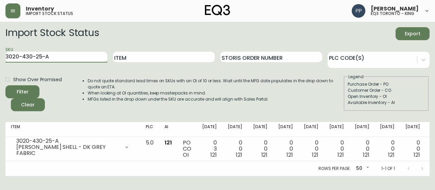 This screenshot has width=435, height=190. Describe the element at coordinates (393, 14) in the screenshot. I see `h5: eq3 toronto - king` at that location.